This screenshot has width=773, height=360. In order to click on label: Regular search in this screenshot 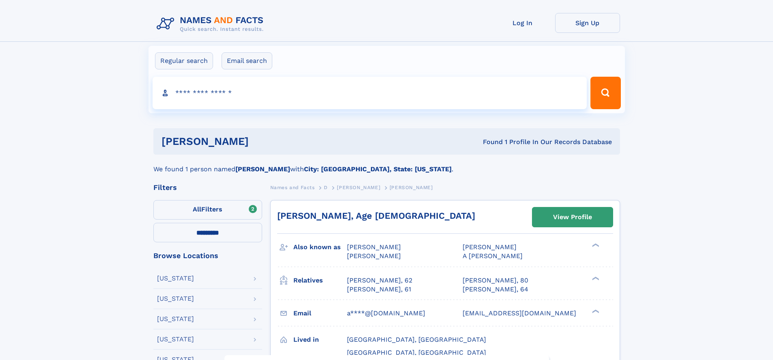, I will do `click(184, 61)`.